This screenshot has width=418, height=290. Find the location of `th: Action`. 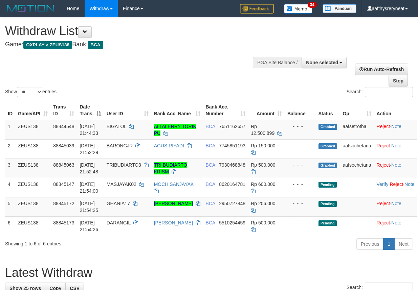

th: Action is located at coordinates (395, 110).